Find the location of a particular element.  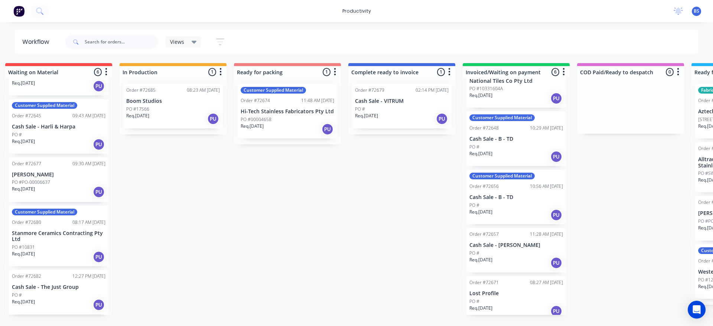

p: Cash Sale - VITRUM is located at coordinates (402, 101).